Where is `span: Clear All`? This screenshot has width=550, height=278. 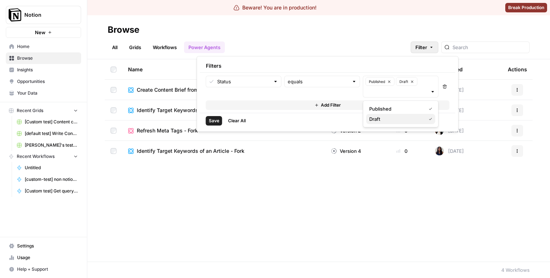
span: Clear All is located at coordinates (237, 121).